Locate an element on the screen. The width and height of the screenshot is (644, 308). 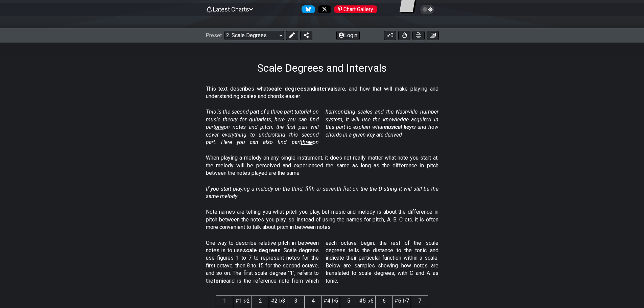
span: Preset is located at coordinates (214, 35).